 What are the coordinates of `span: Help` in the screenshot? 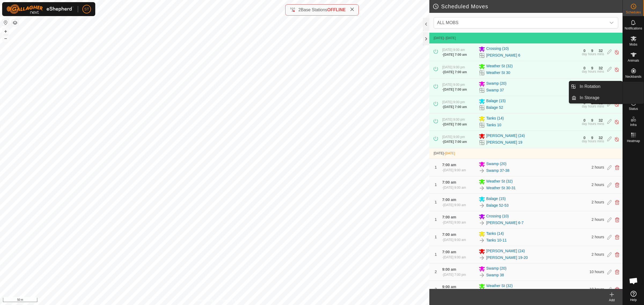 It's located at (633, 300).